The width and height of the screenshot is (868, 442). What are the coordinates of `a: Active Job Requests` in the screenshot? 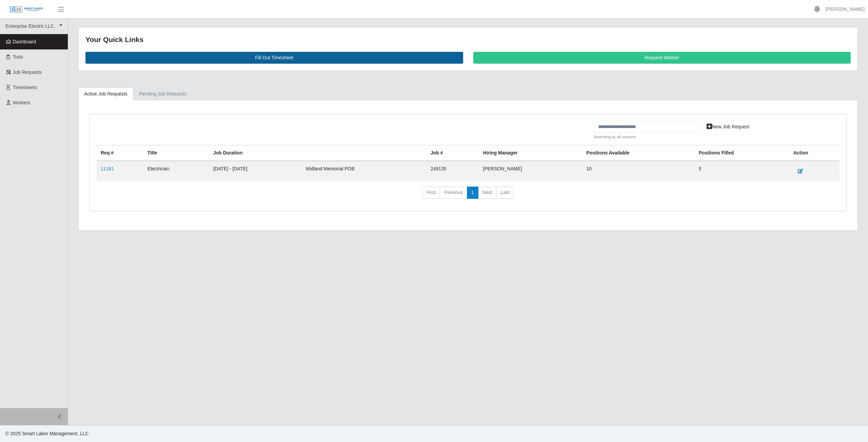 It's located at (106, 94).